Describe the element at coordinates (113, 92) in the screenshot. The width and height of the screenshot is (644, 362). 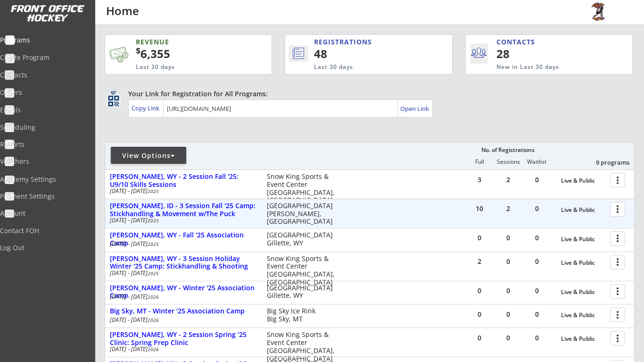
I see `div: qr` at that location.